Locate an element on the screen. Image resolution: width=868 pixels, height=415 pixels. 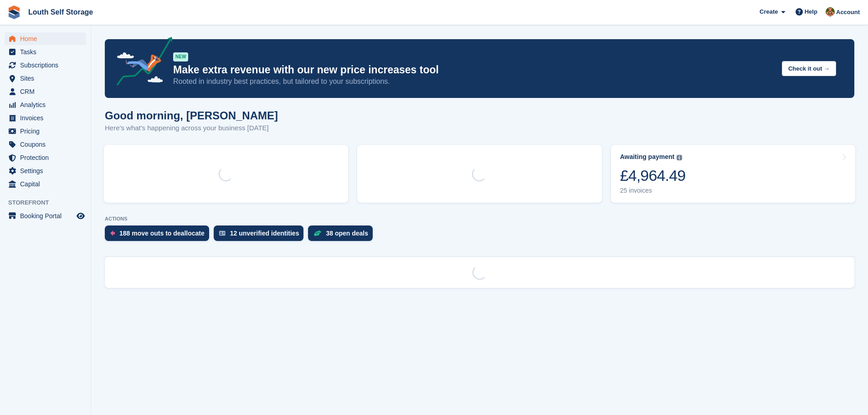
p: ACTIONS is located at coordinates (480, 219).